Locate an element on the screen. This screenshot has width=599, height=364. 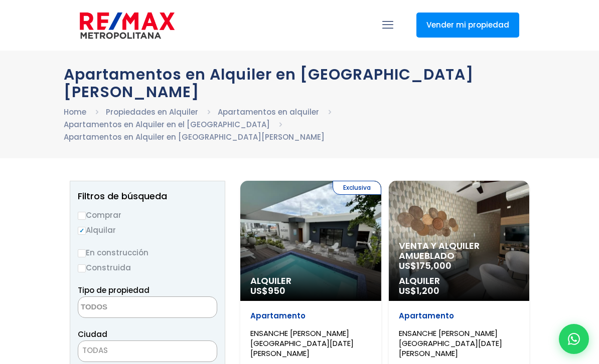
span: 175,000 is located at coordinates (434, 266).